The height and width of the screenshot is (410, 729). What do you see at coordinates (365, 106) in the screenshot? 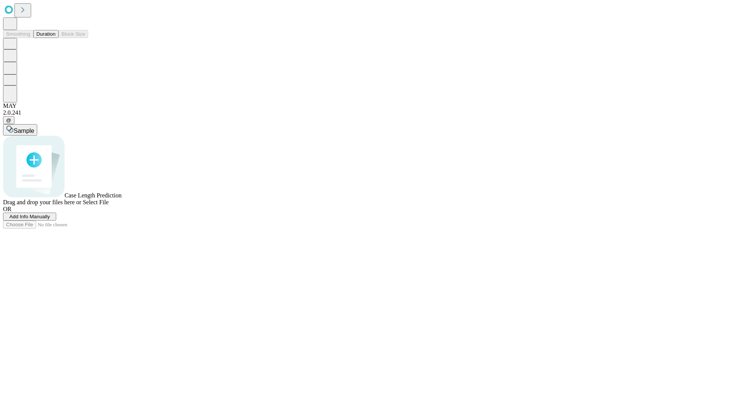
I see `div: MAY` at bounding box center [365, 106].